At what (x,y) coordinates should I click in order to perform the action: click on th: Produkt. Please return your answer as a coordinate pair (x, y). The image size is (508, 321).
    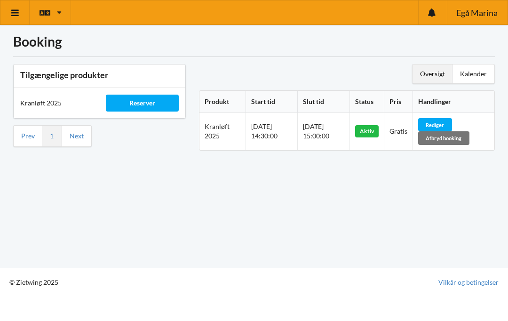
    Looking at the image, I should click on (222, 102).